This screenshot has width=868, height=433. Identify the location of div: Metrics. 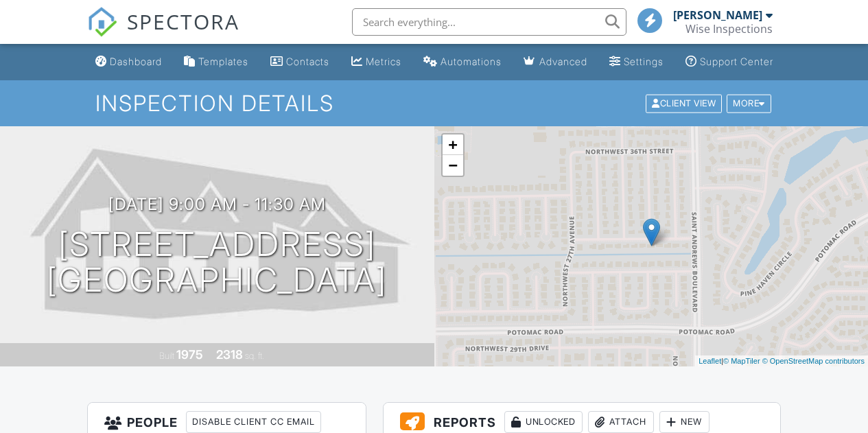
(384, 61).